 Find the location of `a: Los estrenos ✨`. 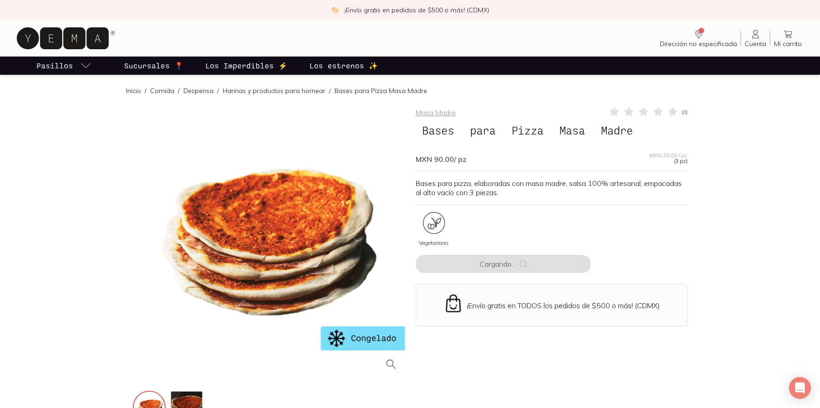

a: Los estrenos ✨ is located at coordinates (344, 66).